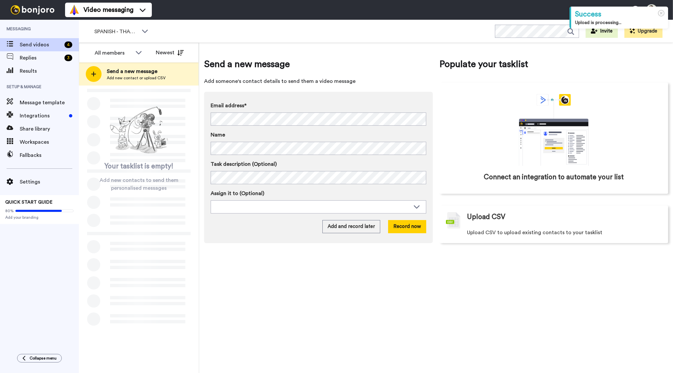 This screenshot has width=673, height=373. I want to click on span: Name, so click(218, 135).